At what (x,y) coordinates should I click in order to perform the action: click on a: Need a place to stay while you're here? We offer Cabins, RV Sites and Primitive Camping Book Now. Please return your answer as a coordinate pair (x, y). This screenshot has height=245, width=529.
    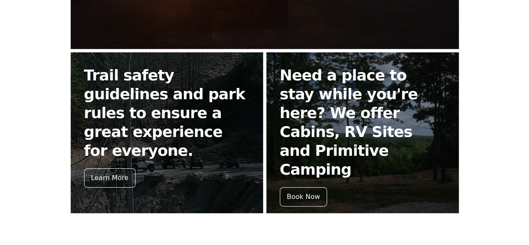
    Looking at the image, I should click on (363, 133).